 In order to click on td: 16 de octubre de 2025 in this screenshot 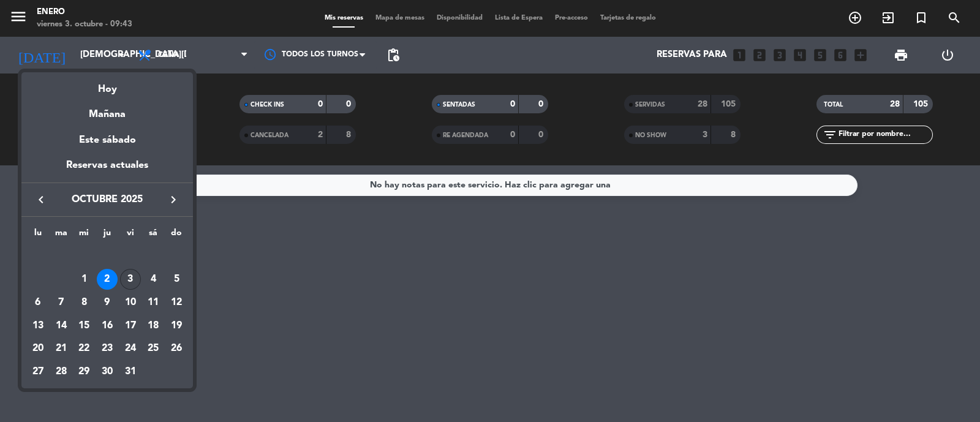, I will do `click(107, 326)`.